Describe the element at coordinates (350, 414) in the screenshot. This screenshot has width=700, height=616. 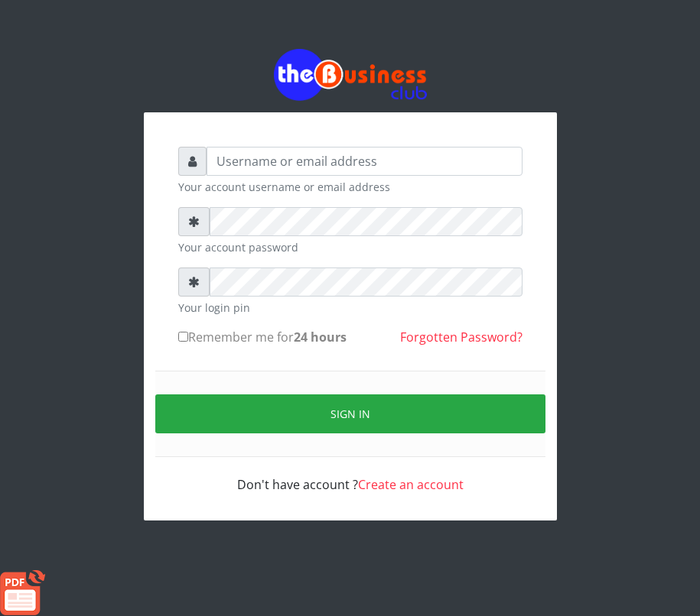
I see `button: Sign in` at that location.